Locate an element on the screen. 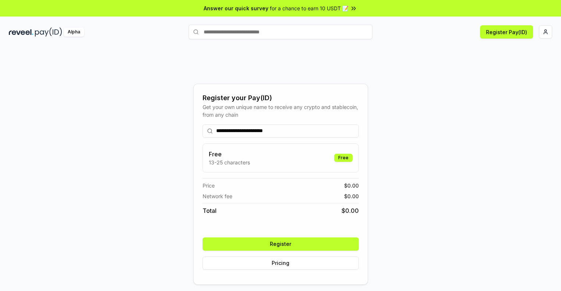  div: Alpha is located at coordinates (74, 32).